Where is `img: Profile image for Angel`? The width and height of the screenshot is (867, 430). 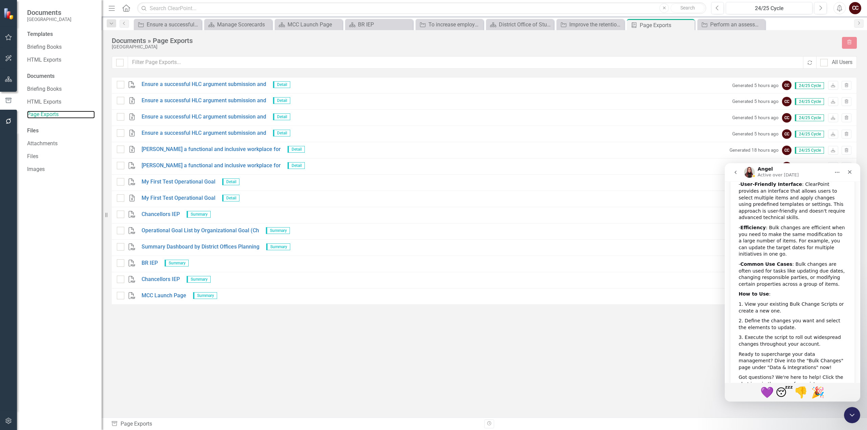 img: Profile image for Angel is located at coordinates (25, 9).